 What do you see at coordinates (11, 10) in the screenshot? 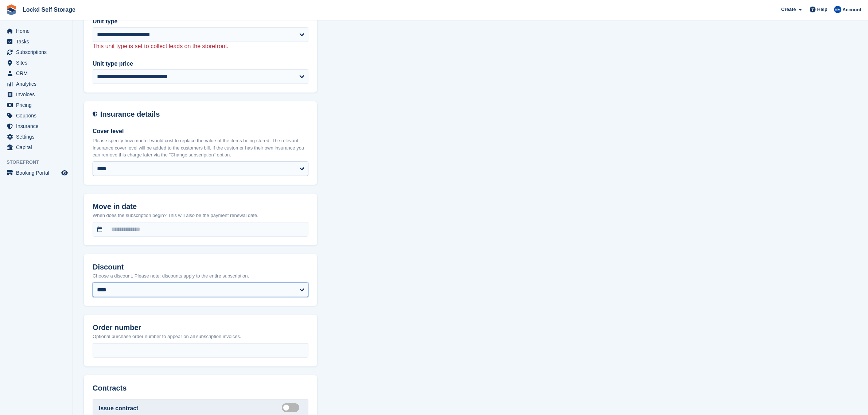
I see `img: stora-icon-8386f47178a22dfd0bd8f6a31ec36ba5ce8667c1dd55bd0f319d3a0aa187defe.svg` at bounding box center [11, 10].